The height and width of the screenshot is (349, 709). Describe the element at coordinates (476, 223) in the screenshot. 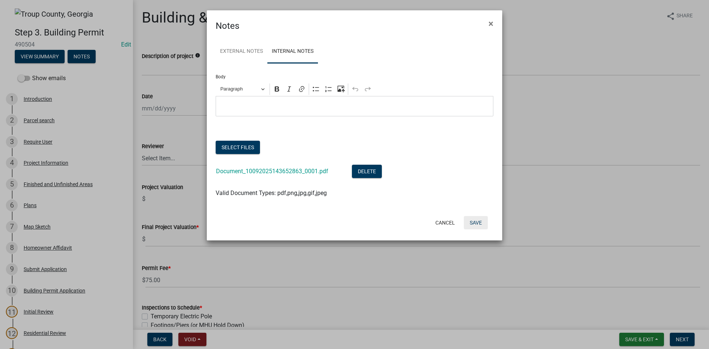

I see `button: Save` at that location.